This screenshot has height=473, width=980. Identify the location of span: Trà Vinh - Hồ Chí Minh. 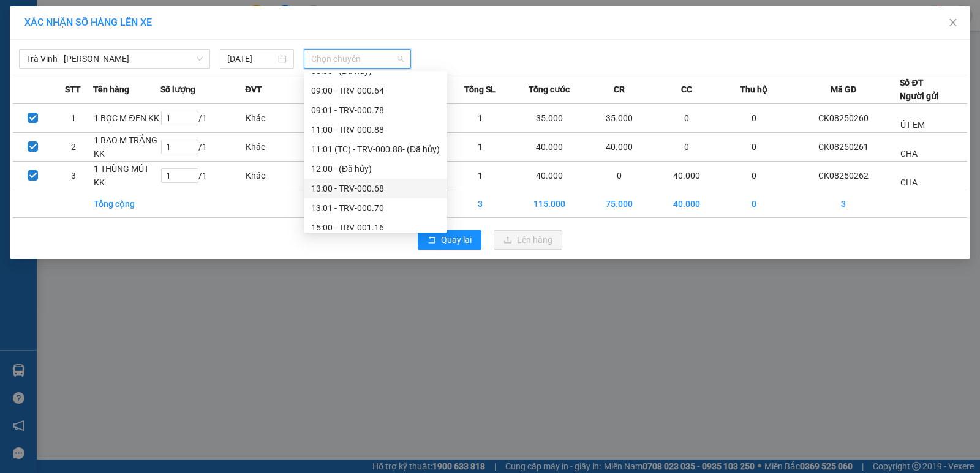
(115, 59).